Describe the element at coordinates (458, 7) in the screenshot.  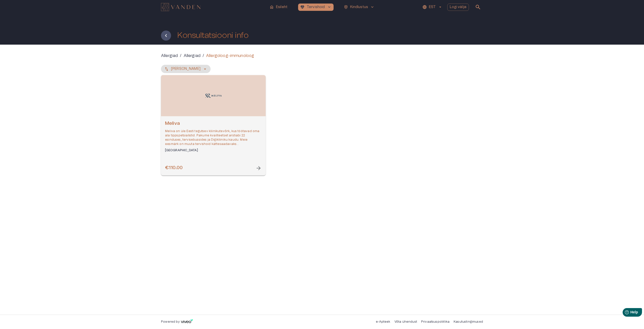
I see `p: Logi välja` at that location.